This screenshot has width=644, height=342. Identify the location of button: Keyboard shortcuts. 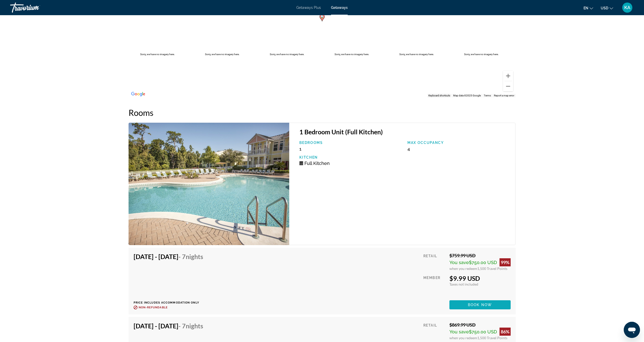
(439, 96).